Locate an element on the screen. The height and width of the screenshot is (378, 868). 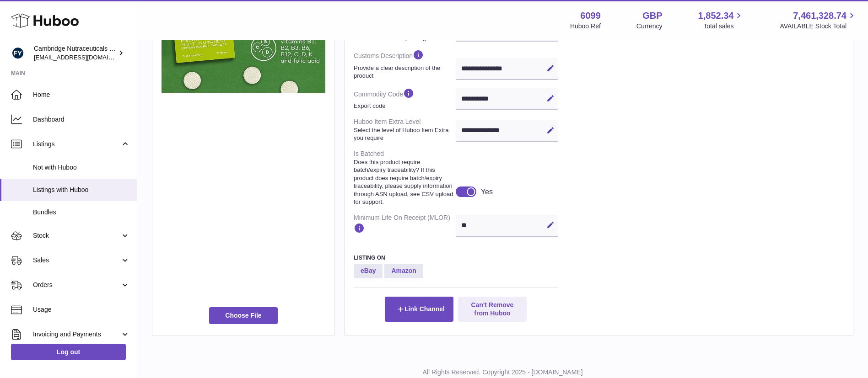
span: Orders is located at coordinates (76, 284).